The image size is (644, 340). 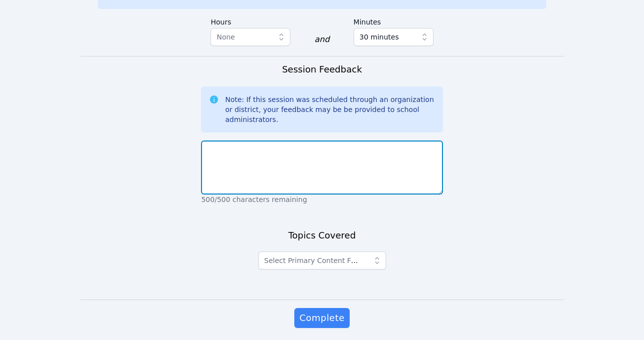 What do you see at coordinates (322, 199) in the screenshot?
I see `p: 500/500 characters remaining` at bounding box center [322, 199].